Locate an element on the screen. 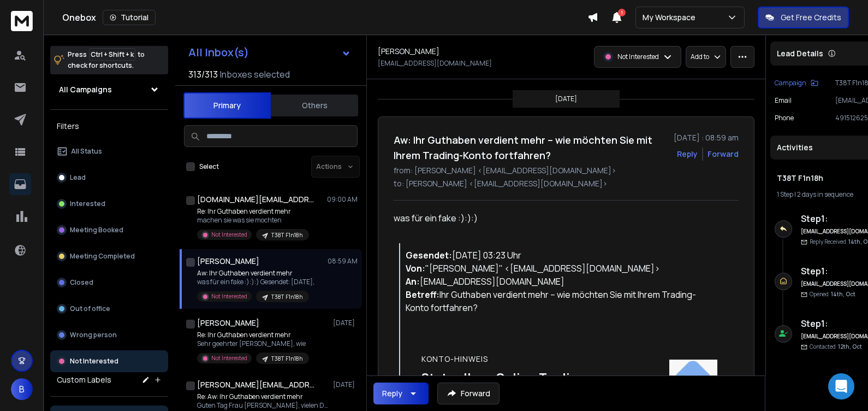  button: All Inbox(s) is located at coordinates (270, 52).